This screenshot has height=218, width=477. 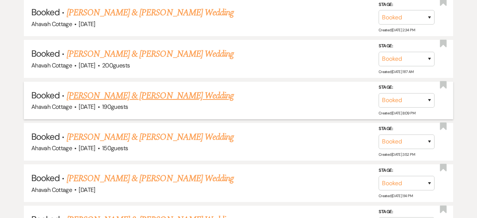 I want to click on span: 150 guests, so click(x=115, y=148).